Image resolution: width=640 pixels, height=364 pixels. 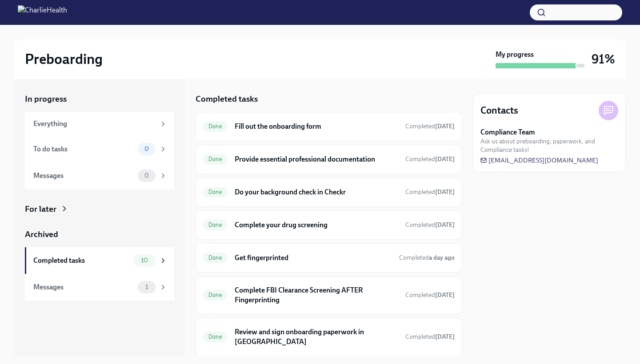 What do you see at coordinates (549, 146) in the screenshot?
I see `span: Ask us about preboarding, paperwork, and Compliance tasks!` at bounding box center [549, 146].